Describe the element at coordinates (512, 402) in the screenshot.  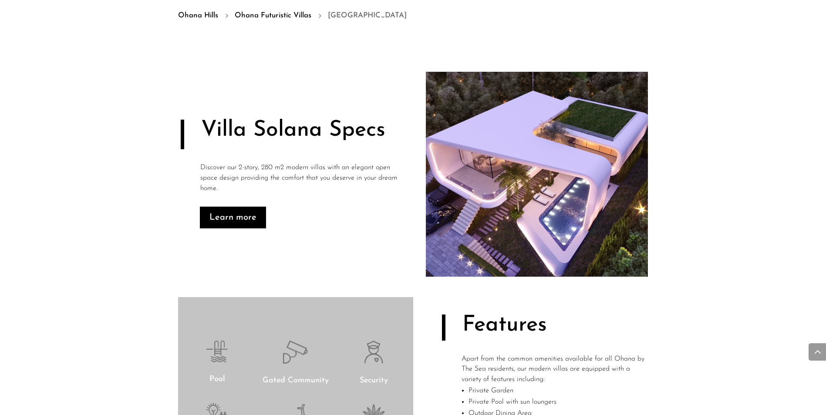
I see `span: Private Pool with sun loungers` at that location.